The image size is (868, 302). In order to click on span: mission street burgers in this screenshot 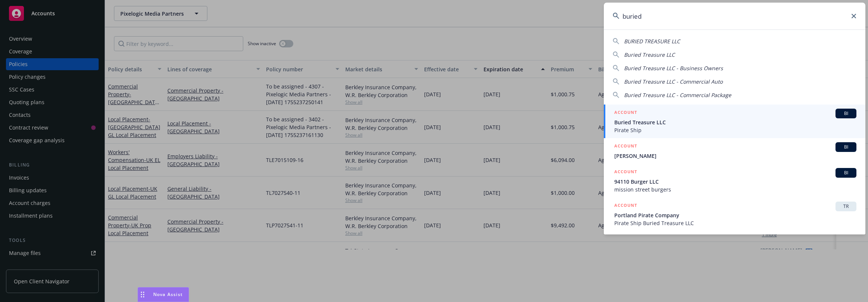, I will do `click(735, 190)`.